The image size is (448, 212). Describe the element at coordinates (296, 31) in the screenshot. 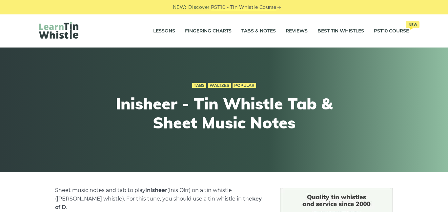

I see `a: Reviews` at that location.